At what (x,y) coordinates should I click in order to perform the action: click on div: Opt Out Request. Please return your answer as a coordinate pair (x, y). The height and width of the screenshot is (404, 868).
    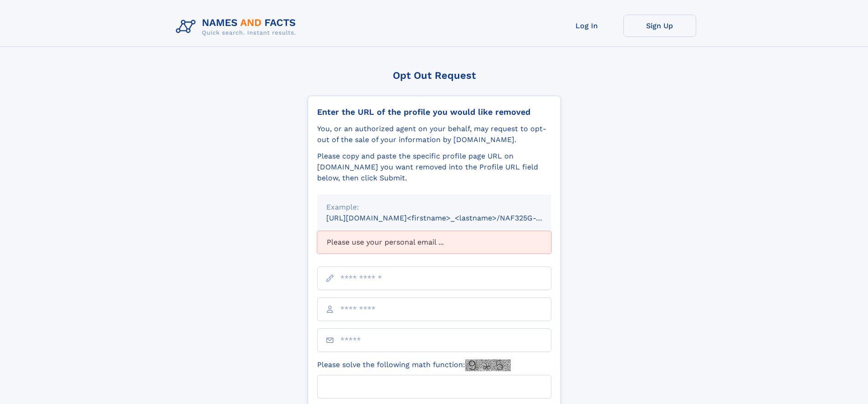
    Looking at the image, I should click on (434, 75).